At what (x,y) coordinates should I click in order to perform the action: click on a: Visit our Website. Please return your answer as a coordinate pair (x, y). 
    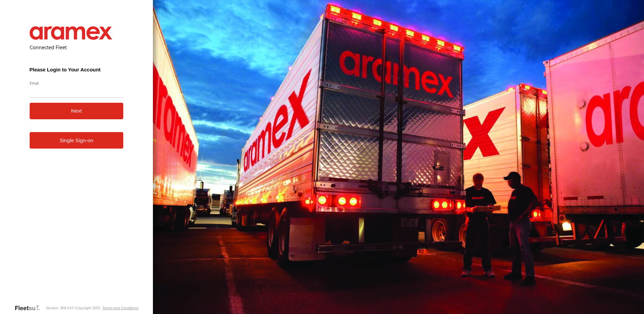
    Looking at the image, I should click on (30, 308).